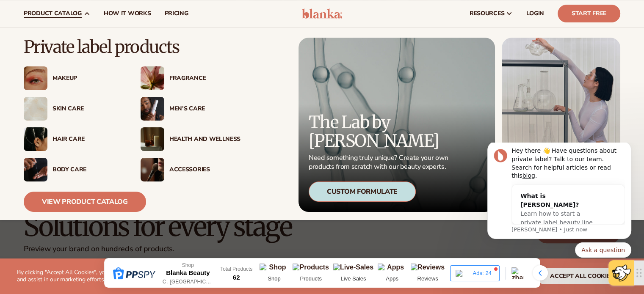 The height and width of the screenshot is (294, 644). Describe the element at coordinates (205, 79) in the screenshot. I see `div: Fragrance` at that location.